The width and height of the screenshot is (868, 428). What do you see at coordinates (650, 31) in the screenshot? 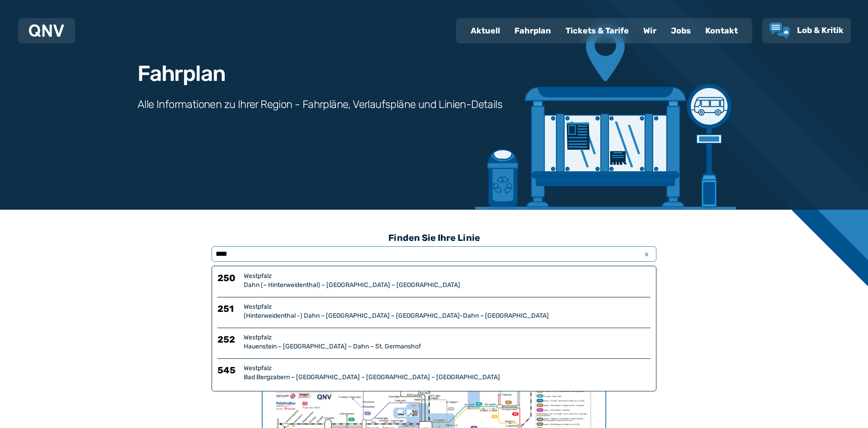
I see `div: Wir` at bounding box center [650, 31].